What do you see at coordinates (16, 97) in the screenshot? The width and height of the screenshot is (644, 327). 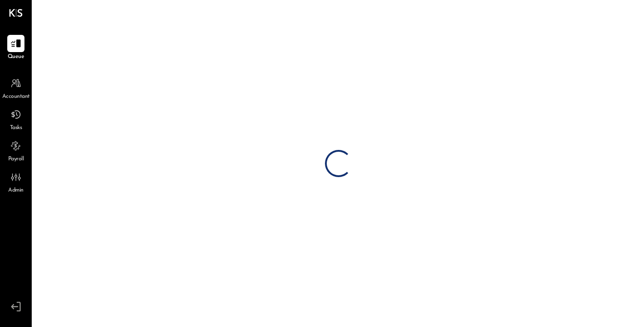 I see `span: Accountant` at bounding box center [16, 97].